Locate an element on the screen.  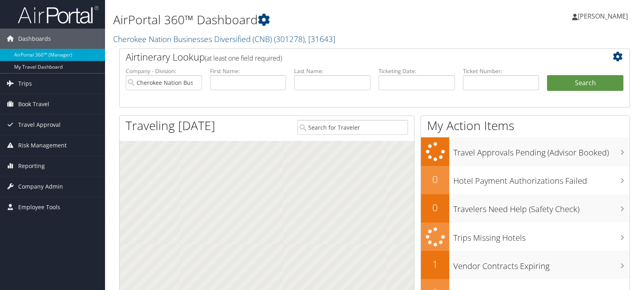
h3: Travel Approvals Pending (Advisor Booked) is located at coordinates (541, 151).